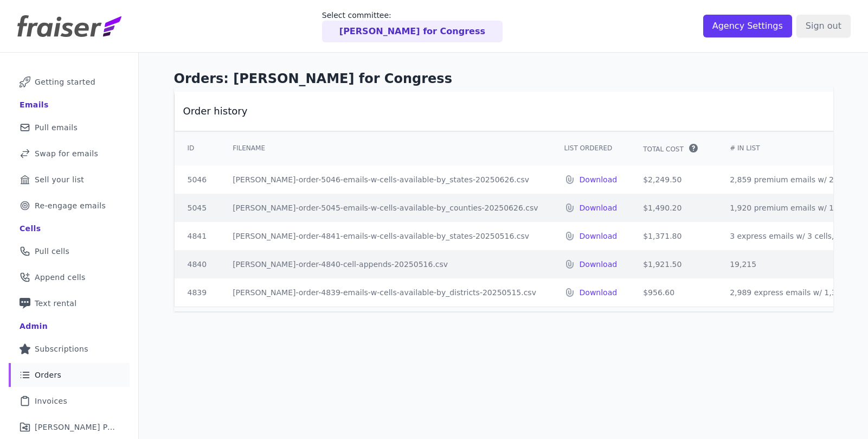 The height and width of the screenshot is (439, 868). I want to click on th: ID, so click(197, 148).